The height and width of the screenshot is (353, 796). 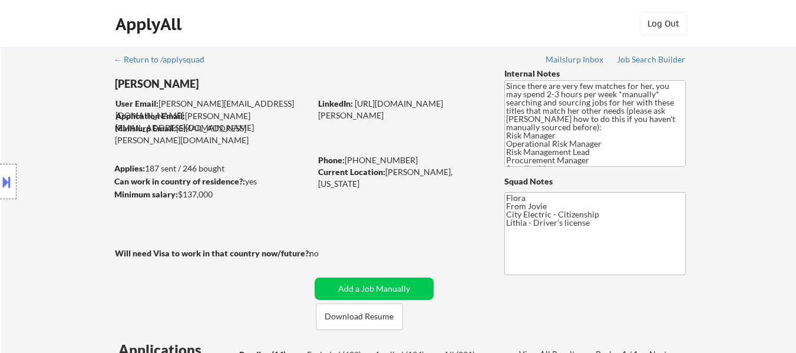 I want to click on div: no, so click(x=326, y=253).